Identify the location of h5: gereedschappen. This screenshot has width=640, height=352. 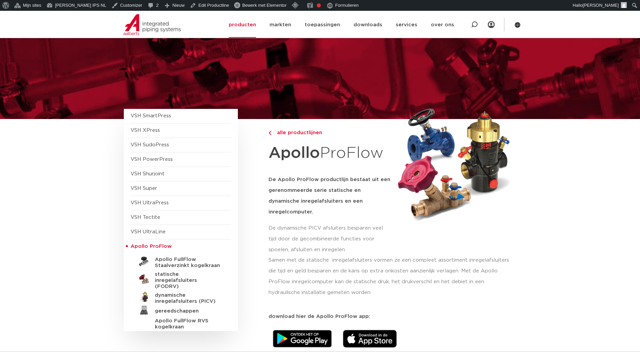
(188, 311).